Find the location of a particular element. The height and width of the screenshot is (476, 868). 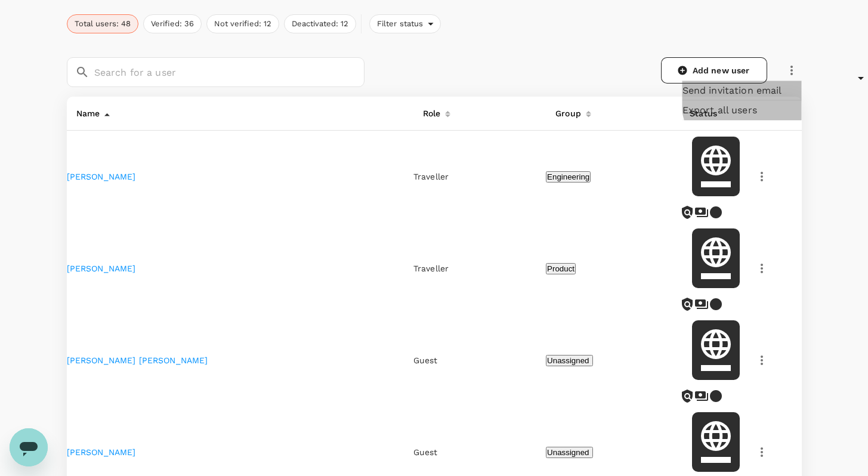

div: Export all users is located at coordinates (742, 111).